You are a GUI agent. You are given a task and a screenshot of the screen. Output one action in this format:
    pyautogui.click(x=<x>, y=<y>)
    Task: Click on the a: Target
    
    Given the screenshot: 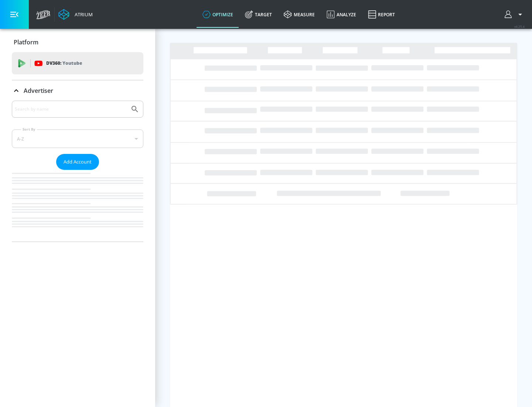 What is the action you would take?
    pyautogui.click(x=258, y=14)
    